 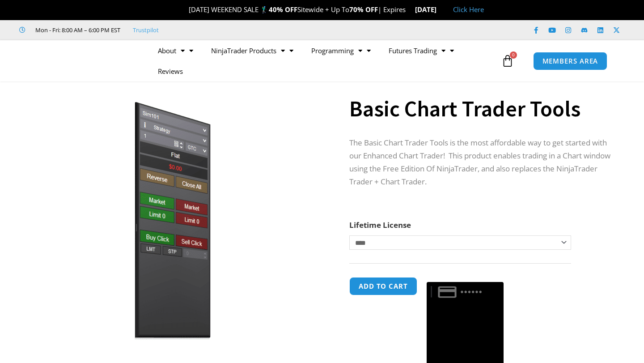 I want to click on p: The Basic Chart Trader Tools is the most affordable way to get started with our Enhanced Chart Tr..., so click(x=481, y=163).